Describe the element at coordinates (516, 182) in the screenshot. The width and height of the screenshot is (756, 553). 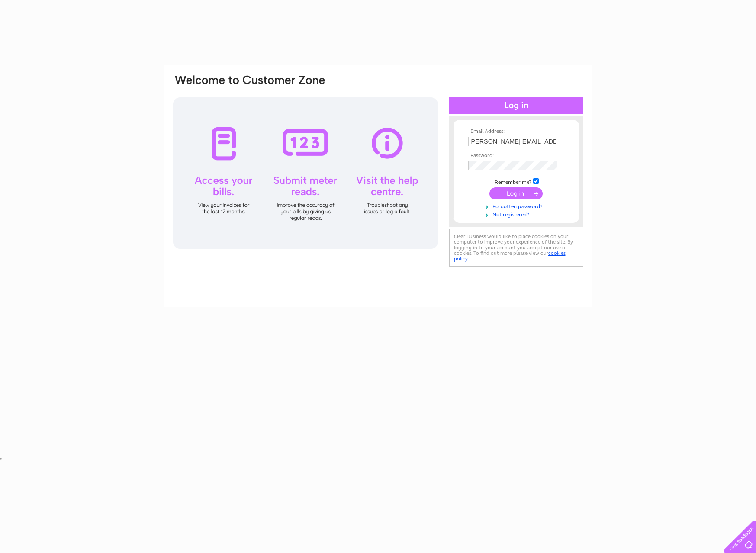
I see `td: Remember me?` at that location.